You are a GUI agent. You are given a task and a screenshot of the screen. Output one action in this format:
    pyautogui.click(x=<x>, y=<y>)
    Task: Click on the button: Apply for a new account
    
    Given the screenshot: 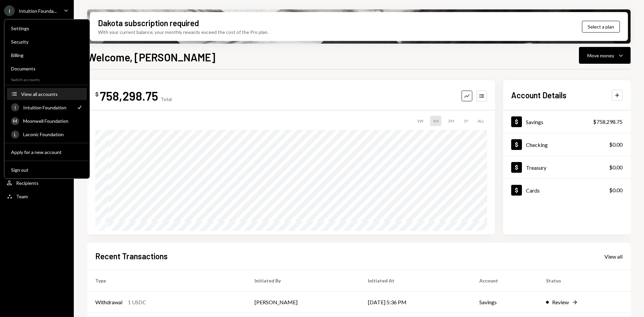 What is the action you would take?
    pyautogui.click(x=47, y=152)
    